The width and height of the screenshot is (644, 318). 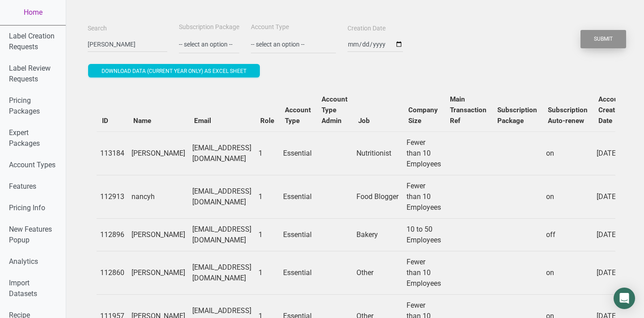 What do you see at coordinates (378, 234) in the screenshot?
I see `td: Bakery` at bounding box center [378, 234].